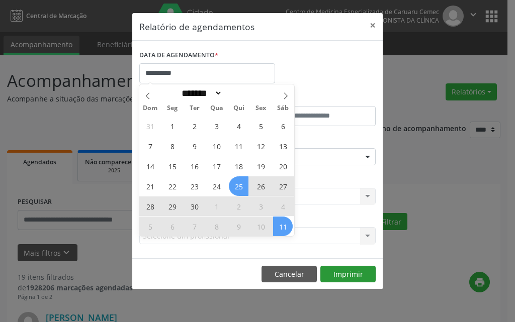 The image size is (515, 322). I want to click on span: Setembro 23, 2025, so click(194, 186).